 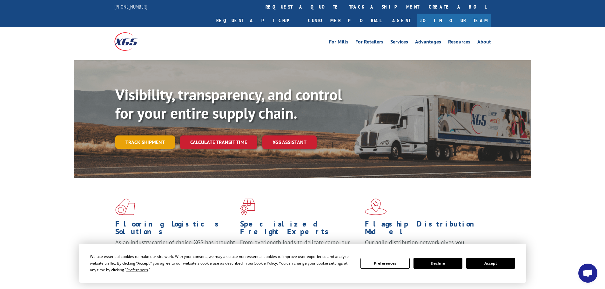 I want to click on a: Customer Portal, so click(x=345, y=20).